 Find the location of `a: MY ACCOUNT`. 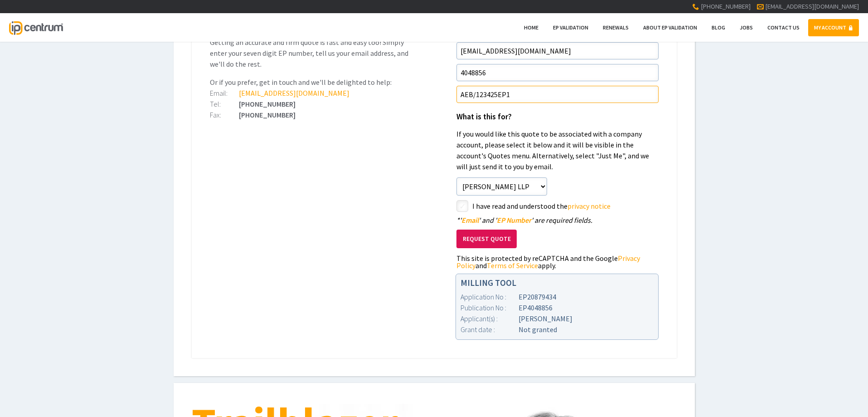

a: MY ACCOUNT is located at coordinates (834, 27).